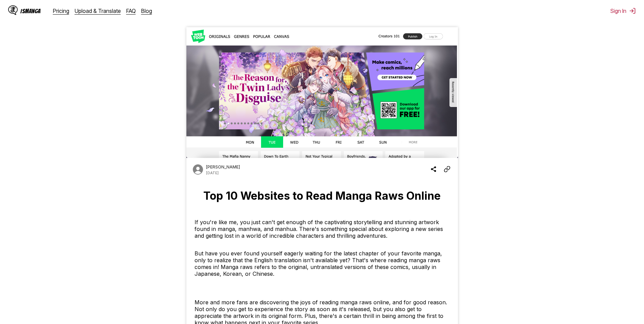 This screenshot has height=324, width=644. Describe the element at coordinates (322, 196) in the screenshot. I see `h1: Top 10 Websites to Read Manga Raws Online` at that location.